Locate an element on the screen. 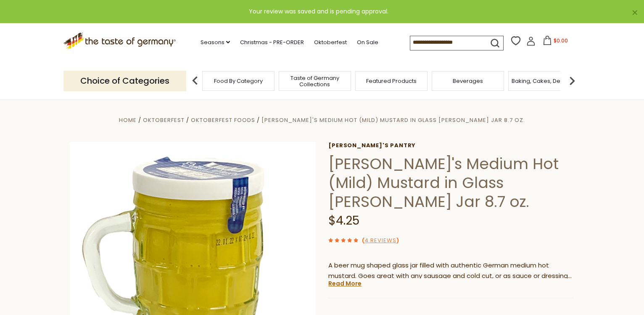 This screenshot has width=644, height=315. a: Seasons is located at coordinates (215, 42).